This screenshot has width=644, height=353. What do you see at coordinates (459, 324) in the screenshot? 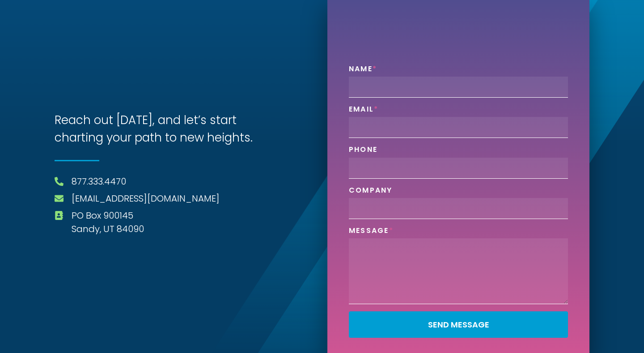
I see `button: Send Message` at bounding box center [459, 324].